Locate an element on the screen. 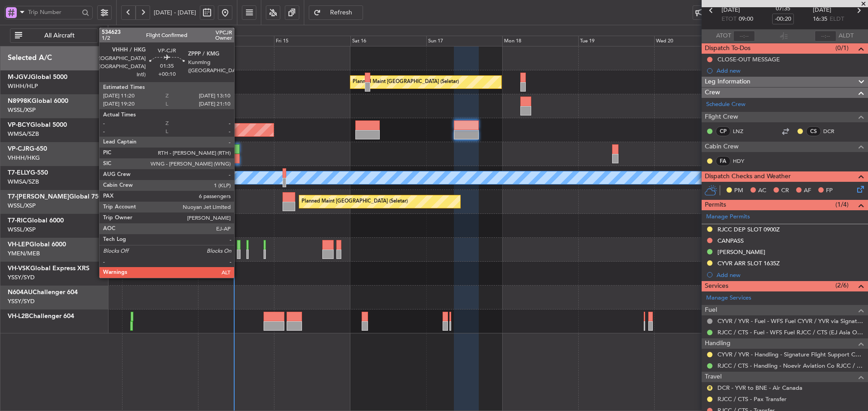 The image size is (868, 411). span: Permits is located at coordinates (715, 205).